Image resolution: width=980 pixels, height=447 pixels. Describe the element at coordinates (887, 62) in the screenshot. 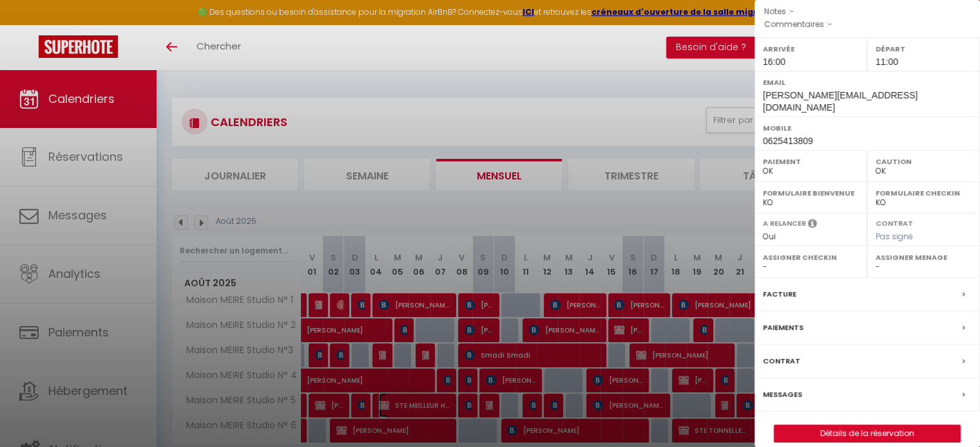

I see `span: 11:00` at that location.